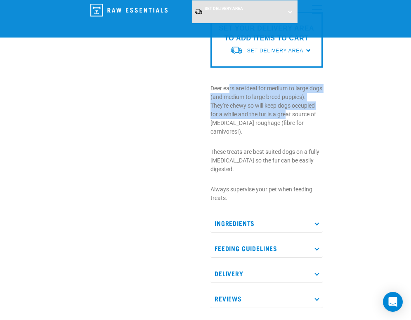  Describe the element at coordinates (129, 10) in the screenshot. I see `img: Raw Essentials Logo` at that location.